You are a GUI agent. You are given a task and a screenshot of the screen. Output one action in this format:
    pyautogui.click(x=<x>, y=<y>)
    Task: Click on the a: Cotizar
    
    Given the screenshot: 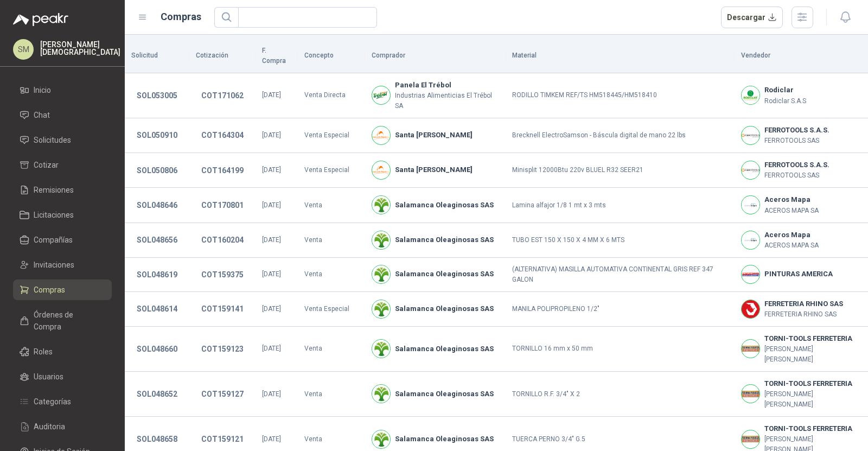 What is the action you would take?
    pyautogui.click(x=63, y=165)
    